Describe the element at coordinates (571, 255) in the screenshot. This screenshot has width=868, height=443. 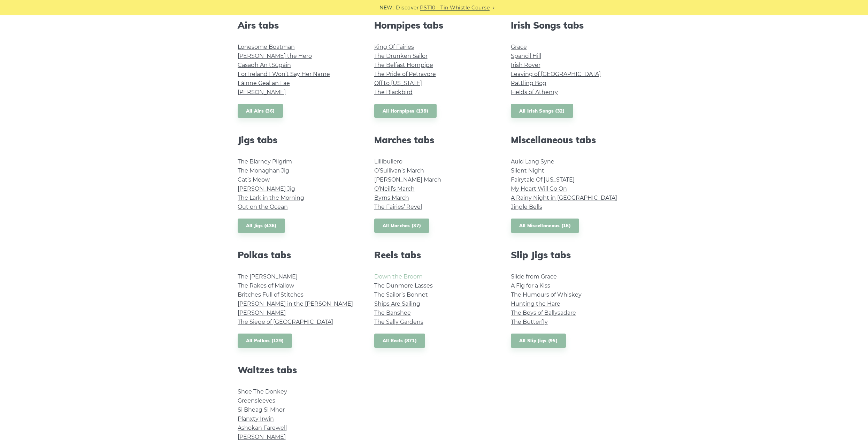
I see `h2: Slip Jigs tabs` at that location.